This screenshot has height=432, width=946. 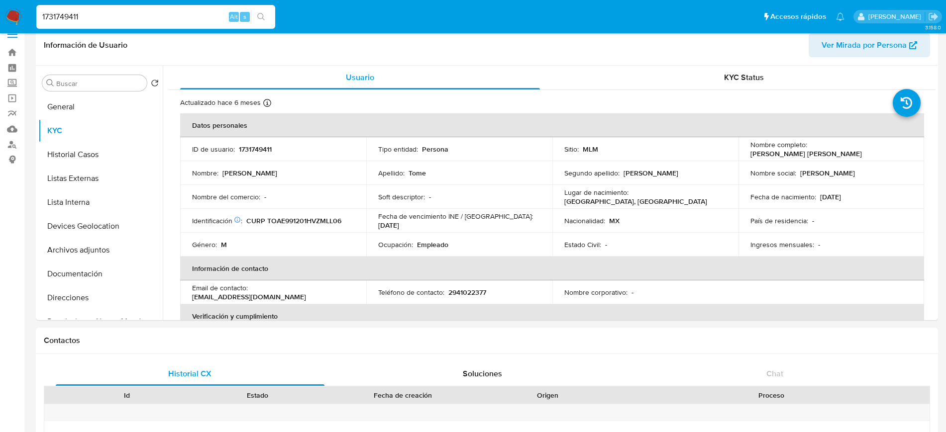 What do you see at coordinates (782, 245) in the screenshot?
I see `p: Ingresos mensuales :` at bounding box center [782, 245].